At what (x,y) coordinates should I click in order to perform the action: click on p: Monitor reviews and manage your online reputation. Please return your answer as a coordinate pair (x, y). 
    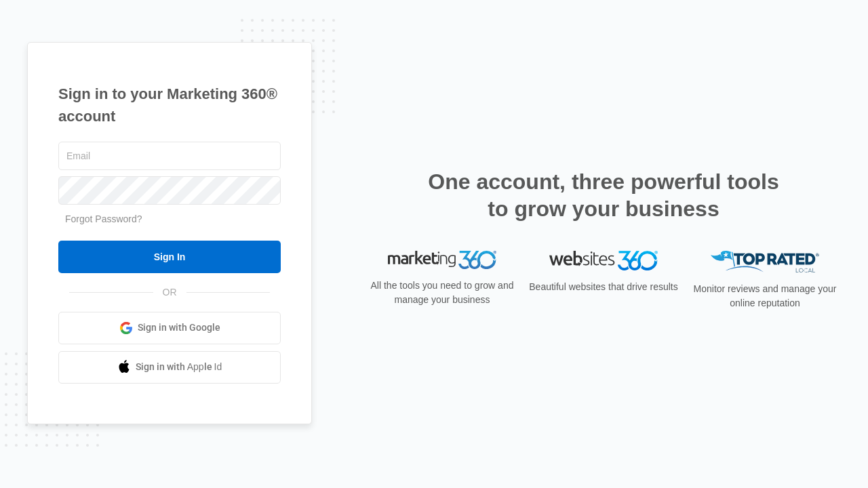
    Looking at the image, I should click on (765, 296).